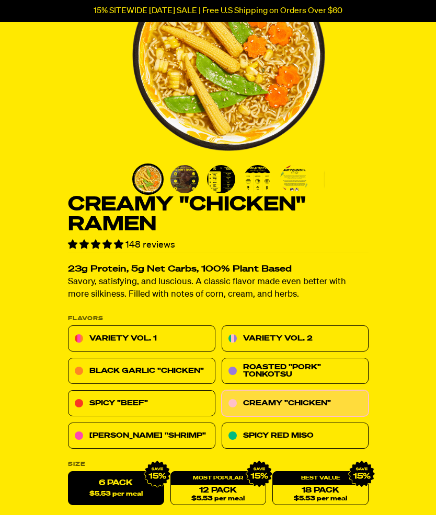  What do you see at coordinates (116, 489) in the screenshot?
I see `label: 6 Pack` at bounding box center [116, 489].